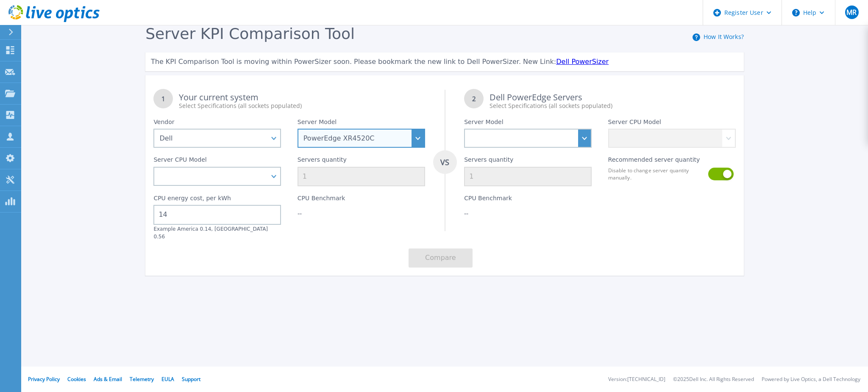 This screenshot has width=868, height=392. I want to click on span: Server KPI Comparison Tool, so click(250, 33).